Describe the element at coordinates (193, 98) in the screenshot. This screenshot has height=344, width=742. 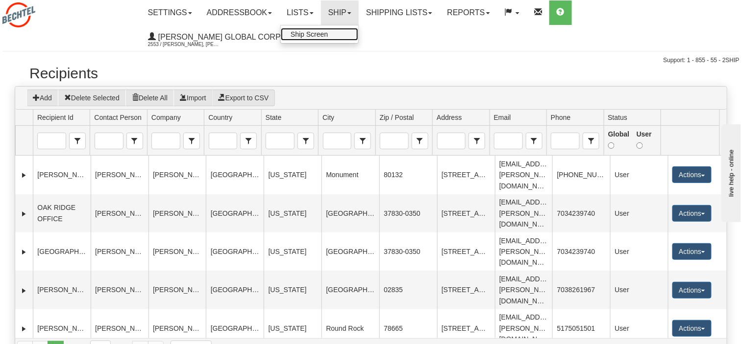
I see `button: Import` at that location.